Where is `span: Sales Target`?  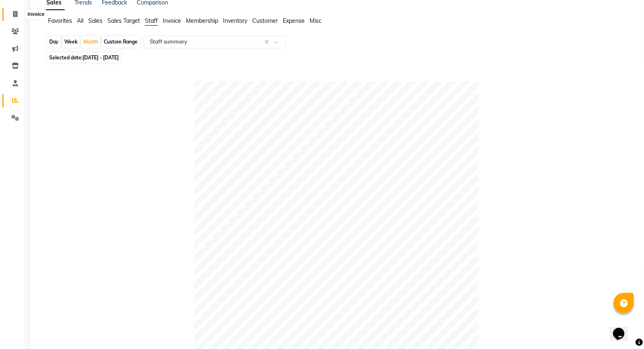
span: Sales Target is located at coordinates (123, 20).